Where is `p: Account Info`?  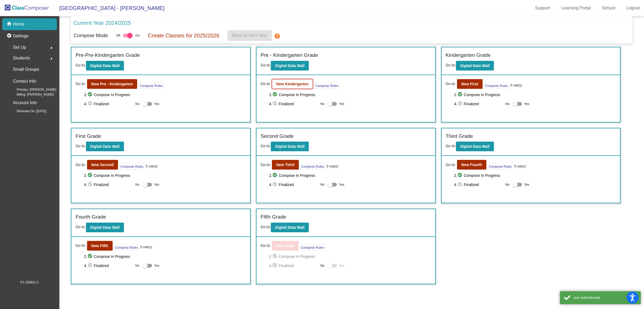 p: Account Info is located at coordinates (25, 103).